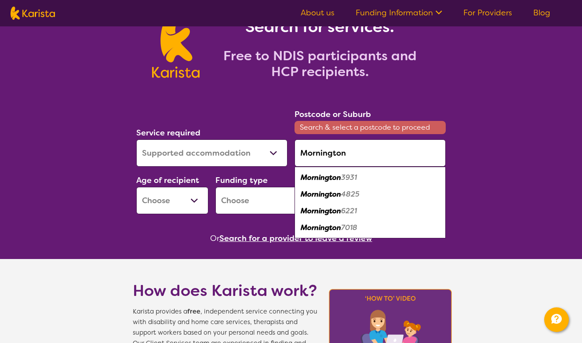  I want to click on button: Search for a provider to leave a review, so click(296, 238).